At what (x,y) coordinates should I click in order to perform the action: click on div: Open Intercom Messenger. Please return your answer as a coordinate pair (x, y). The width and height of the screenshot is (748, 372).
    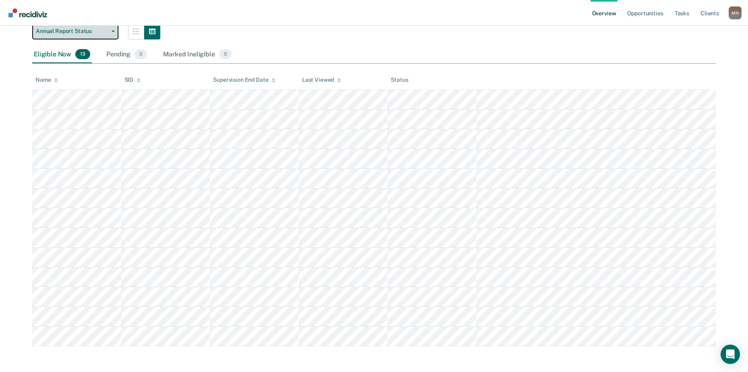
    Looking at the image, I should click on (731, 355).